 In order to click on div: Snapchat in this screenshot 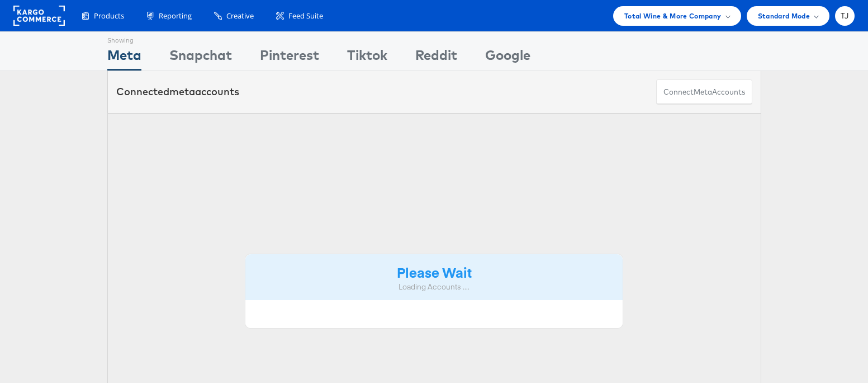, I will do `click(200, 58)`.